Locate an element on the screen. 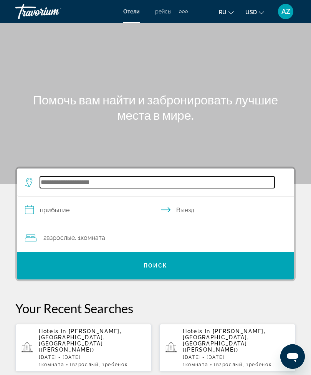 This screenshot has height=375, width=311. button: Change currency is located at coordinates (254, 12).